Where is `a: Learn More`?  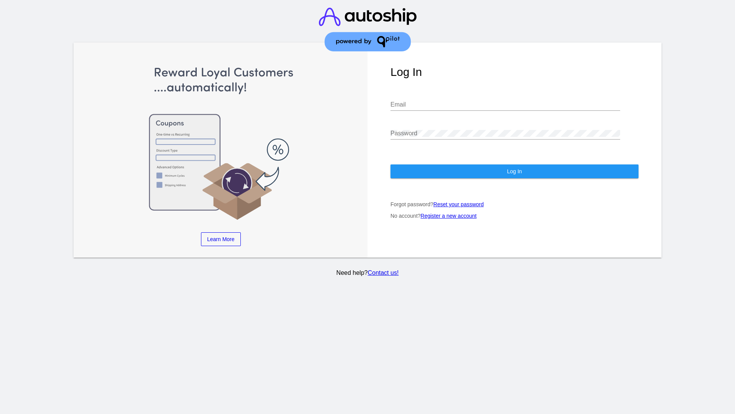 a: Learn More is located at coordinates (221, 239).